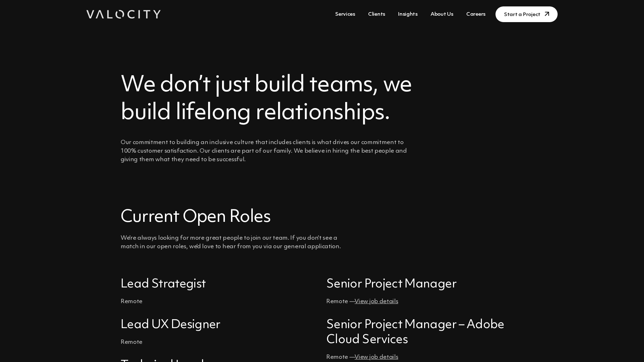  I want to click on h2: We don’t just build teams, we build lifelong relationships., so click(269, 99).